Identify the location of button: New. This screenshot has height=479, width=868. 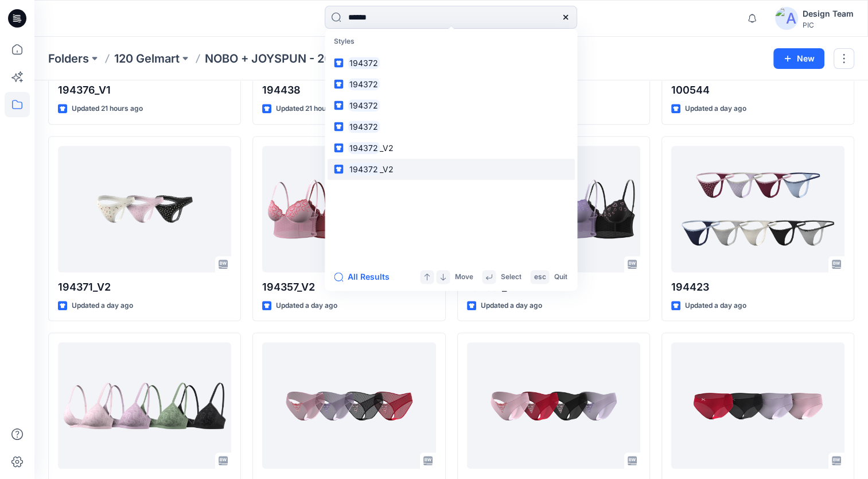
(799, 59).